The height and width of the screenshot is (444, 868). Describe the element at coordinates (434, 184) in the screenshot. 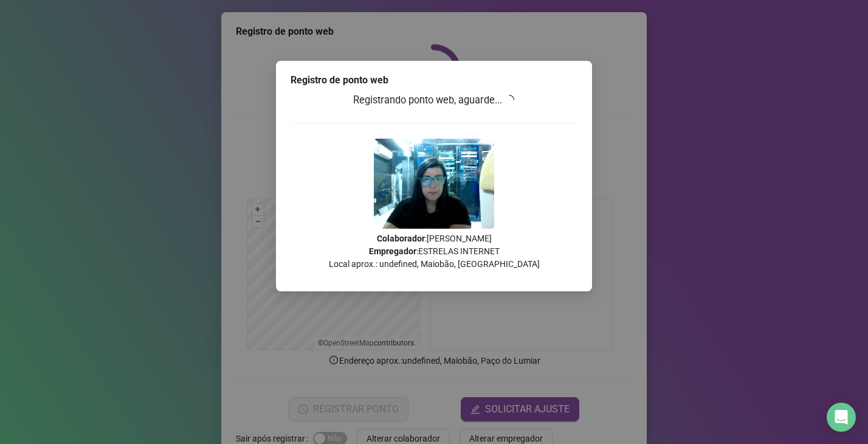

I see `img: 9k=` at that location.